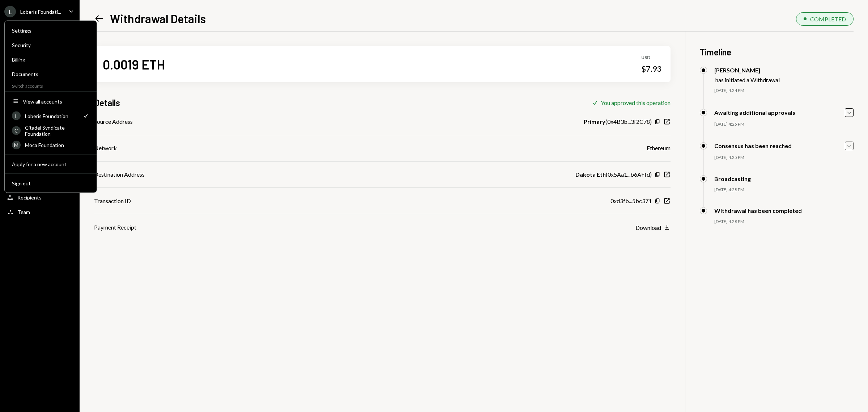 The width and height of the screenshot is (868, 412). Describe the element at coordinates (648, 227) in the screenshot. I see `div: Download` at that location.